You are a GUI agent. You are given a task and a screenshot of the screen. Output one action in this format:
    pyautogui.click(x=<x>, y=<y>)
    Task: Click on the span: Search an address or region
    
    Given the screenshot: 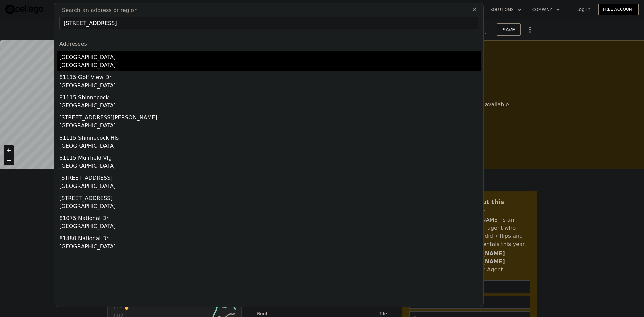 What is the action you would take?
    pyautogui.click(x=97, y=11)
    